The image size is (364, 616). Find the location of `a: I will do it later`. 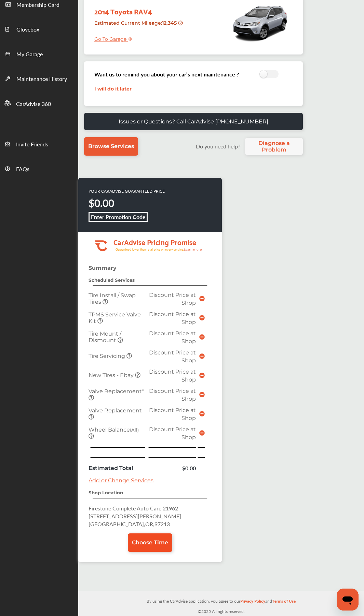

a: I will do it later is located at coordinates (113, 89).